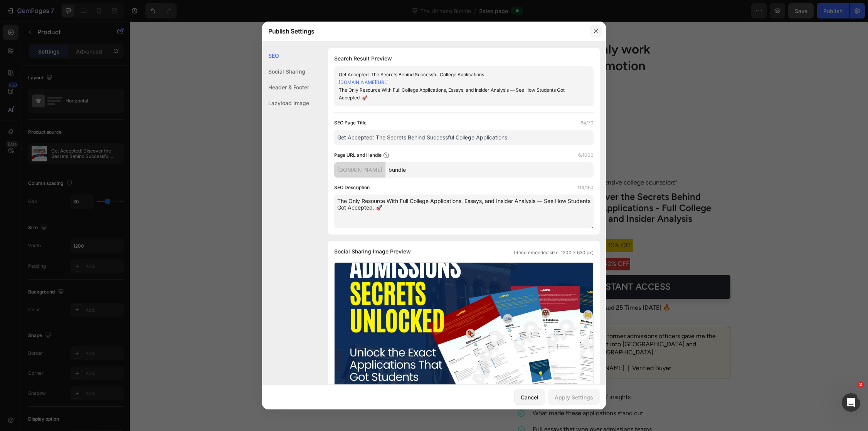  Describe the element at coordinates (488, 161) in the screenshot. I see `p: “Better than expensive college counselors”` at that location.